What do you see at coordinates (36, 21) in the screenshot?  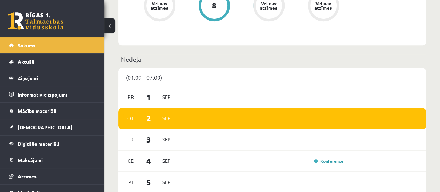 I see `a: Rīgas 1. Tālmācības vidusskola` at bounding box center [36, 21].